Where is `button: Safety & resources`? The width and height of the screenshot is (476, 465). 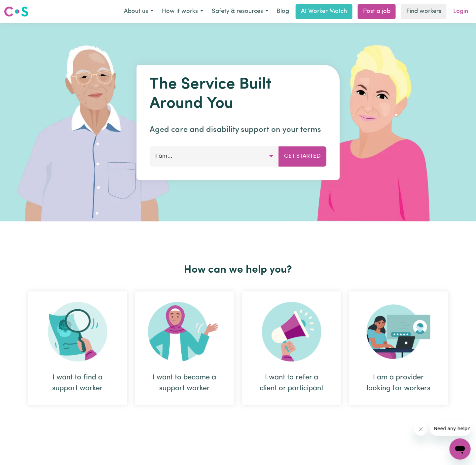
button: Safety & resources is located at coordinates (240, 12).